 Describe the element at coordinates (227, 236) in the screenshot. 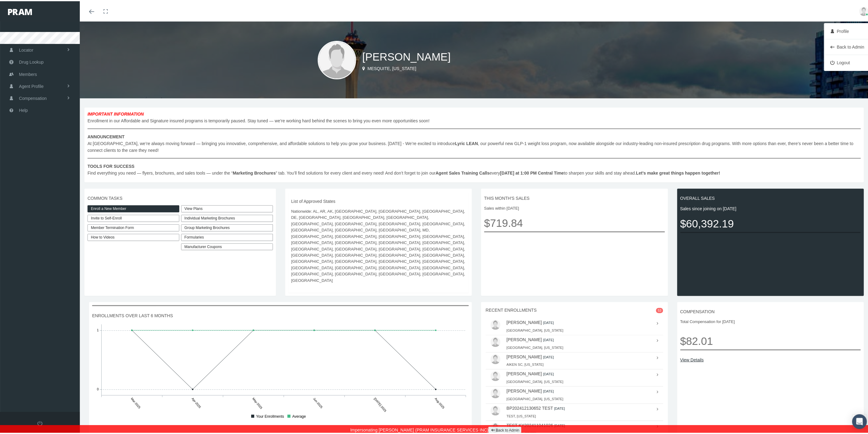

I see `div: Formularies` at that location.